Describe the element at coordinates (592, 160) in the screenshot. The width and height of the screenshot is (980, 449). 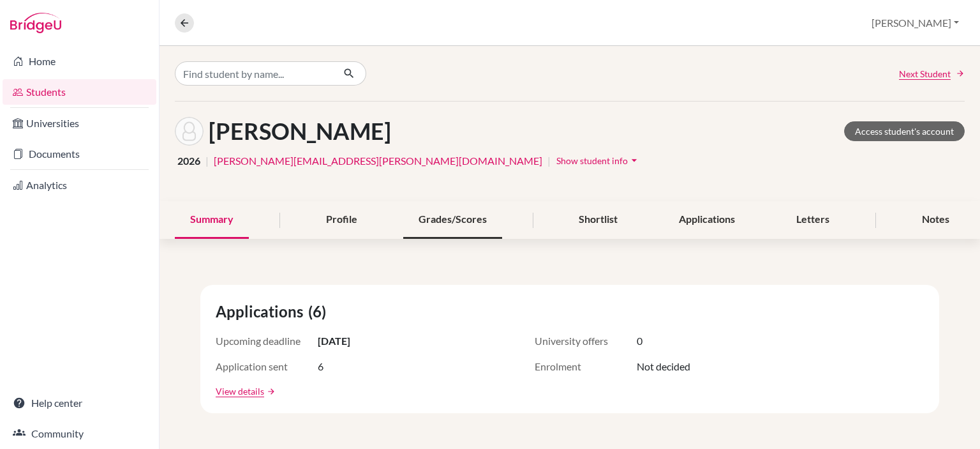
I see `span: Show student info` at that location.